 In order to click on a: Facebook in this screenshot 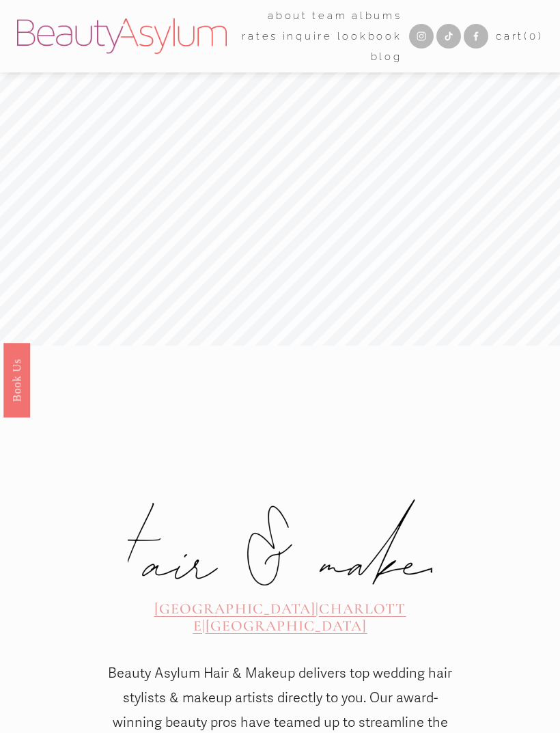, I will do `click(475, 36)`.